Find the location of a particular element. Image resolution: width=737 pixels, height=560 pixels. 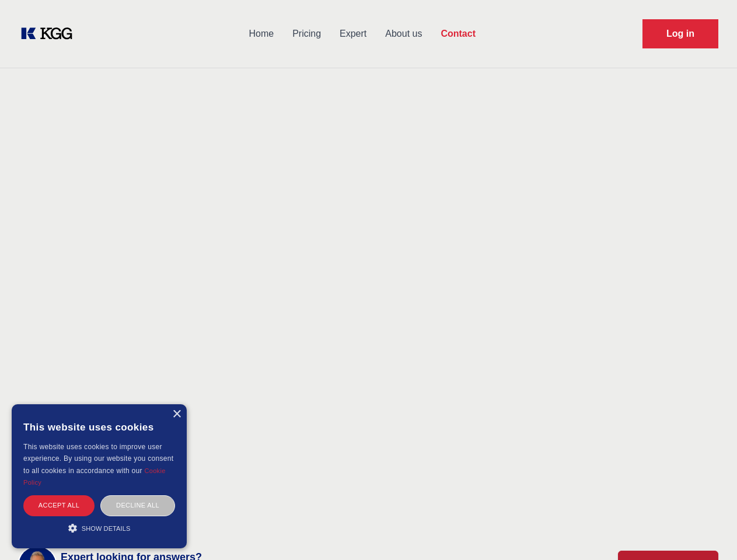

a: Pricing is located at coordinates (306, 34).